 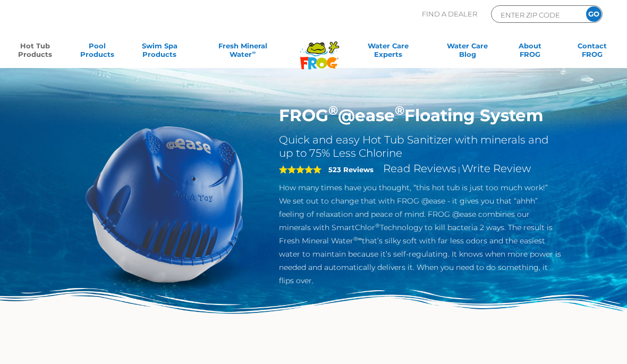 I want to click on a: AboutFROG, so click(x=530, y=52).